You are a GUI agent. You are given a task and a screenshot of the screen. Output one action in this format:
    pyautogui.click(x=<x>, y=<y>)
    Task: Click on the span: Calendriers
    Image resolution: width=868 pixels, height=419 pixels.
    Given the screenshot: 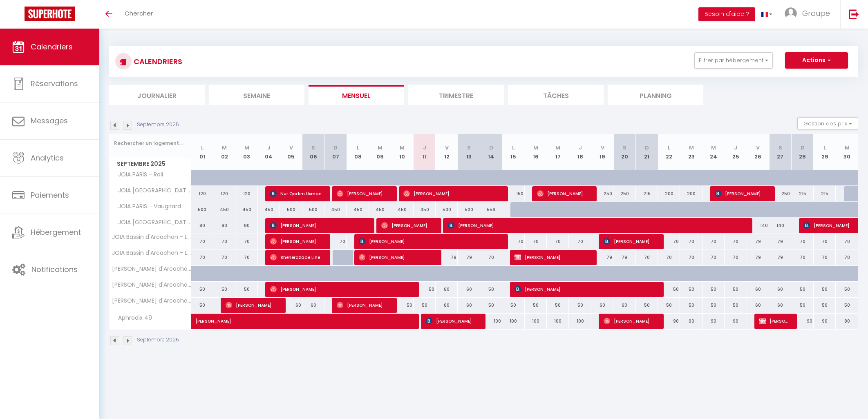 What is the action you would take?
    pyautogui.click(x=52, y=47)
    